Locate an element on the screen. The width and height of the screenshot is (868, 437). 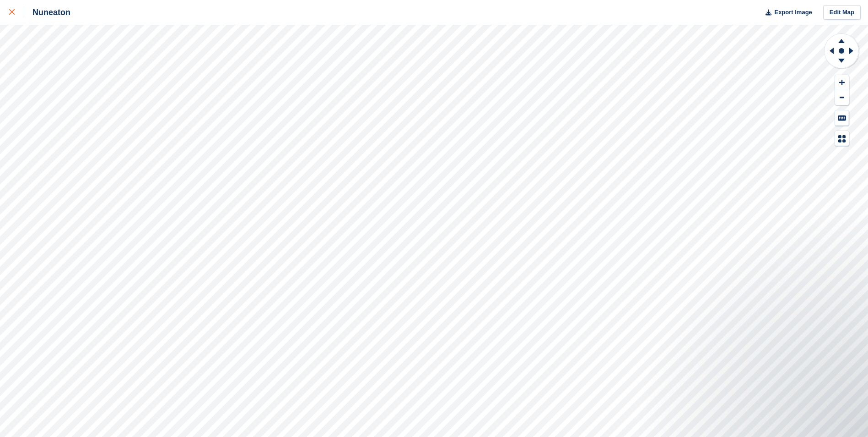
button: Zoom Out is located at coordinates (842, 97).